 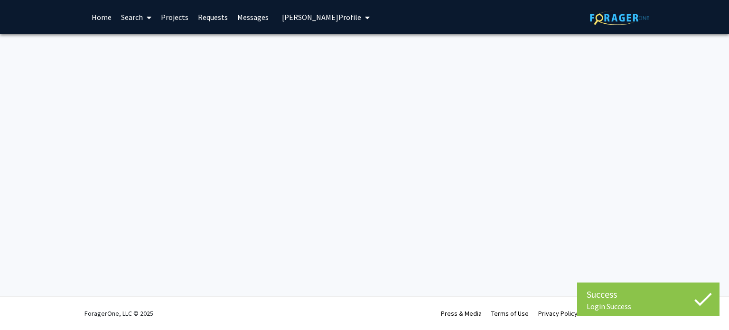 What do you see at coordinates (648, 294) in the screenshot?
I see `div: Success` at bounding box center [648, 294].